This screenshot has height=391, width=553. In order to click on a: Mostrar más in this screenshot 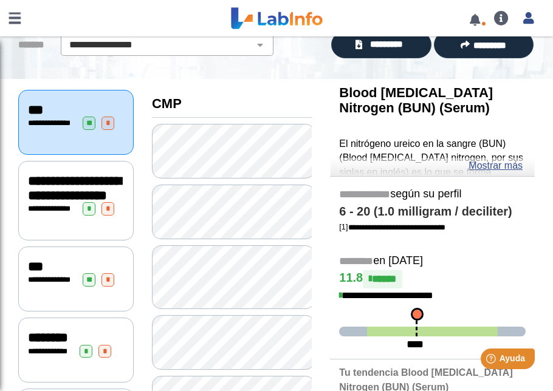, I will do `click(495, 166)`.